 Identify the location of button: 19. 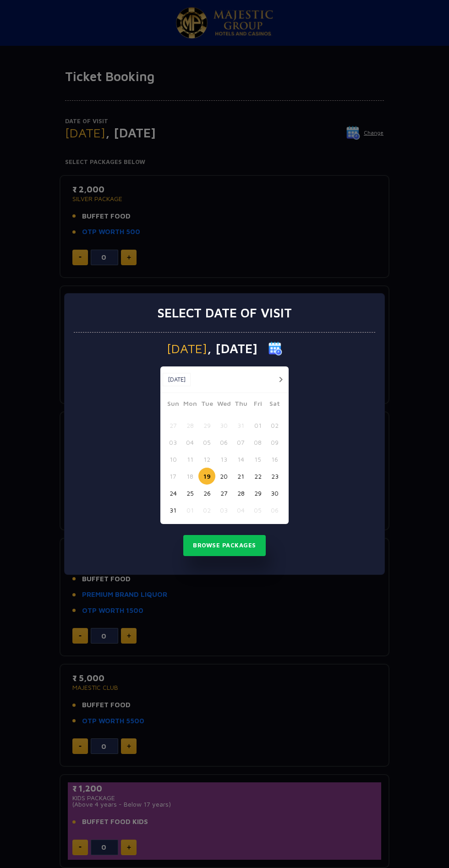
(207, 476).